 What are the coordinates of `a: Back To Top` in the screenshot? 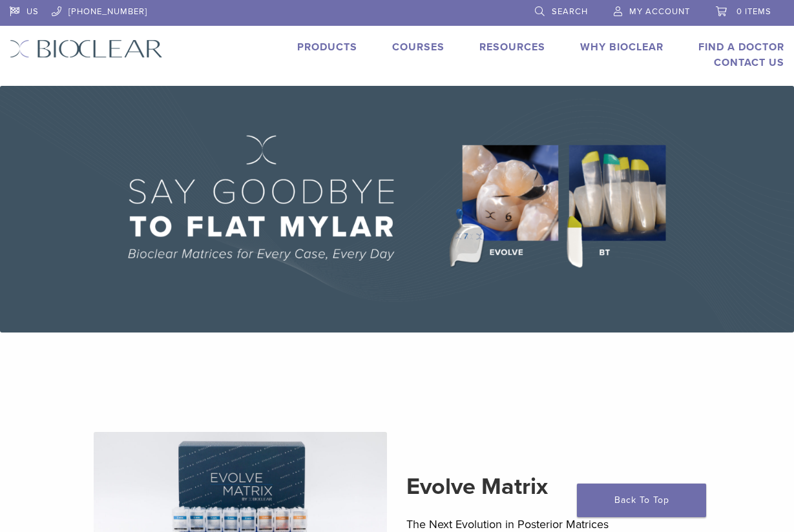 It's located at (642, 501).